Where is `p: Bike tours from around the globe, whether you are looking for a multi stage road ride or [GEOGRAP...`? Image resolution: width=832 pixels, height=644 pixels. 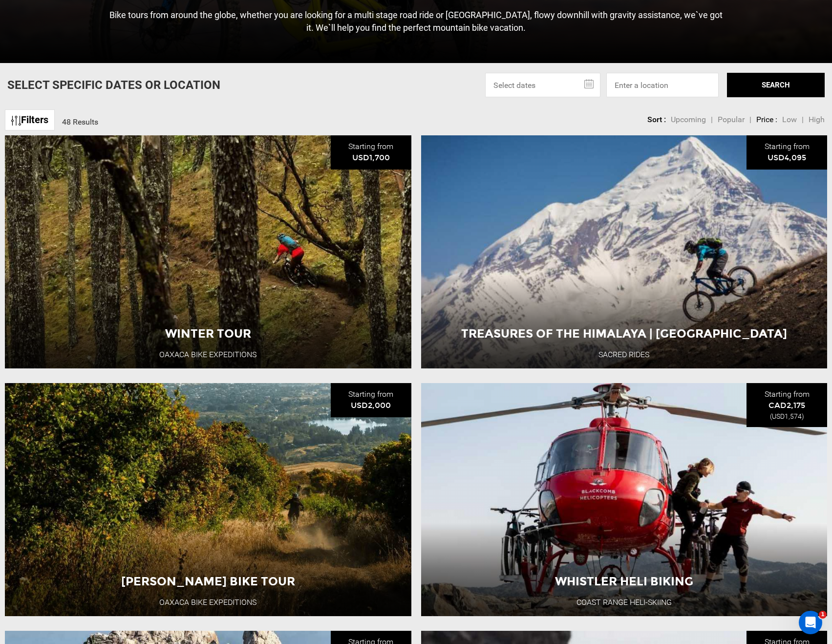
p: Bike tours from around the globe, whether you are looking for a multi stage road ride or [GEOGRAP... is located at coordinates (416, 21).